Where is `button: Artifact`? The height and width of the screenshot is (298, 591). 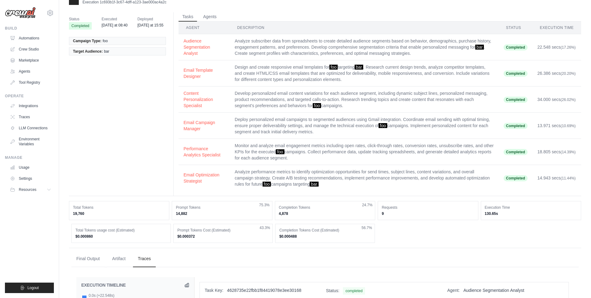 button: Artifact is located at coordinates (119, 259).